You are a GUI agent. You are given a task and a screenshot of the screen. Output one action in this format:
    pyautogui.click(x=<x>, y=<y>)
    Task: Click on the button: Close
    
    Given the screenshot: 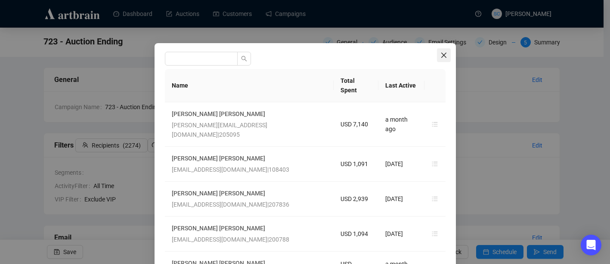 What is the action you would take?
    pyautogui.click(x=444, y=55)
    